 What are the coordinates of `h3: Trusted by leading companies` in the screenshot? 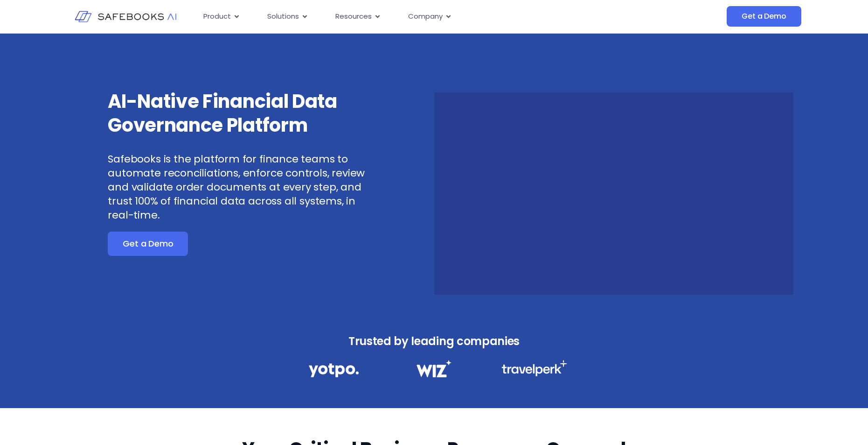 It's located at (435, 341).